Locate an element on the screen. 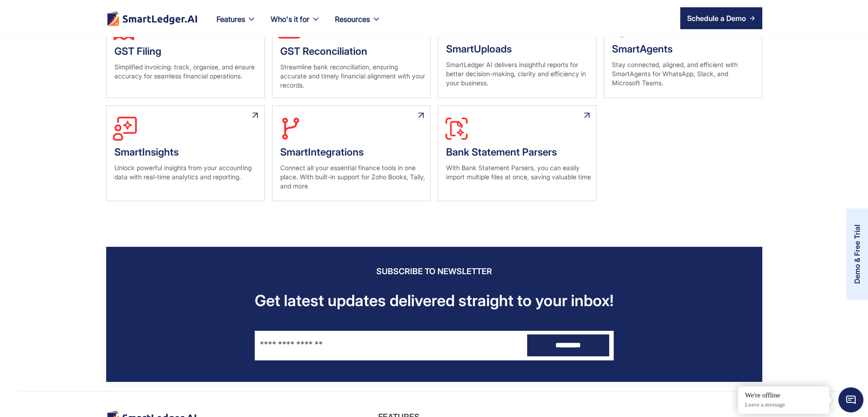  a: receipt-taxGST FilingSimplified invoicing: track, organise, and ensure accuracy for seamless fina... is located at coordinates (185, 50).